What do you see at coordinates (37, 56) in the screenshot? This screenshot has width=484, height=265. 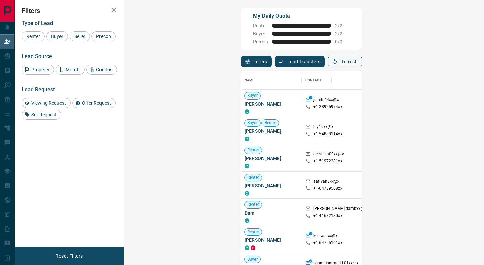 I see `span: Lead Source` at bounding box center [37, 56].